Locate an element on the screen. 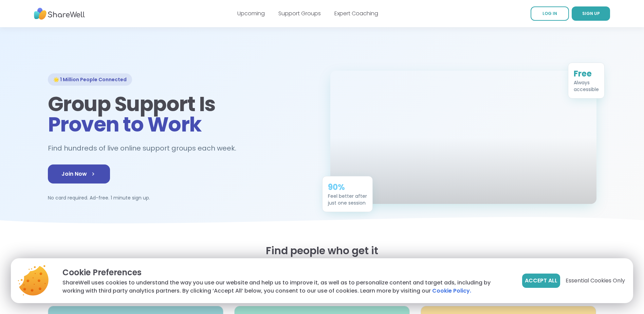 The image size is (644, 314). span: LOG IN is located at coordinates (550, 13).